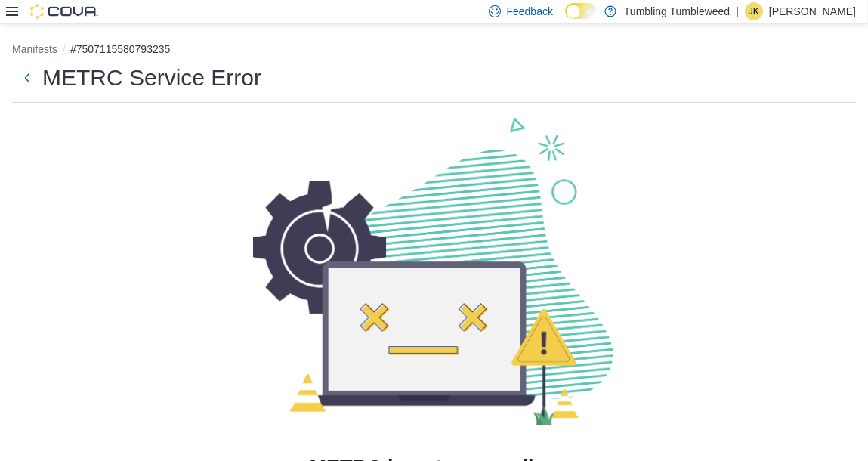 This screenshot has height=461, width=868. What do you see at coordinates (35, 49) in the screenshot?
I see `button: Manifests` at bounding box center [35, 49].